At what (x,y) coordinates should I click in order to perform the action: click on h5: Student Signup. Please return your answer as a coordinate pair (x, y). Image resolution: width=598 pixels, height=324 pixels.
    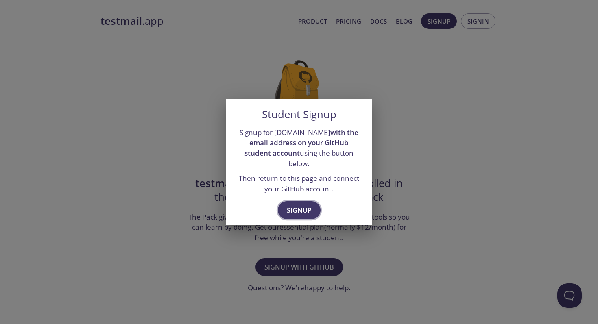
    Looking at the image, I should click on (299, 115).